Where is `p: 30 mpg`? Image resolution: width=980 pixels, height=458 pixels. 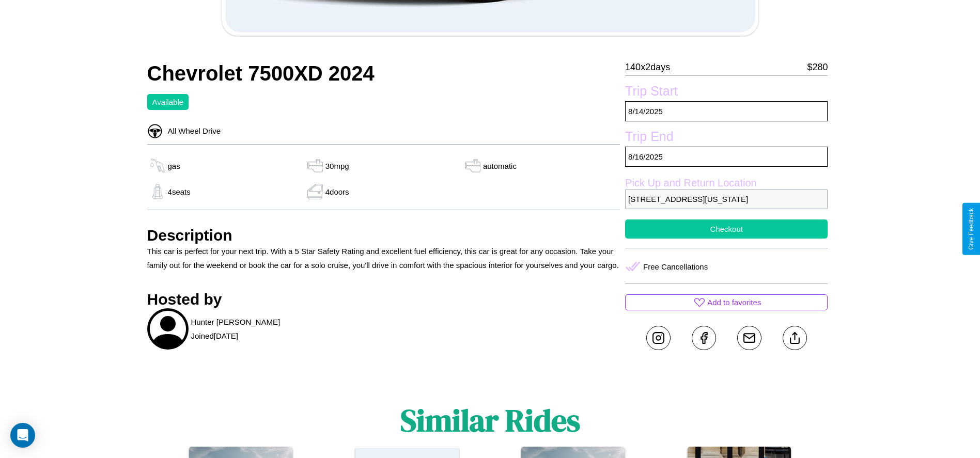 p: 30 mpg is located at coordinates (337, 165).